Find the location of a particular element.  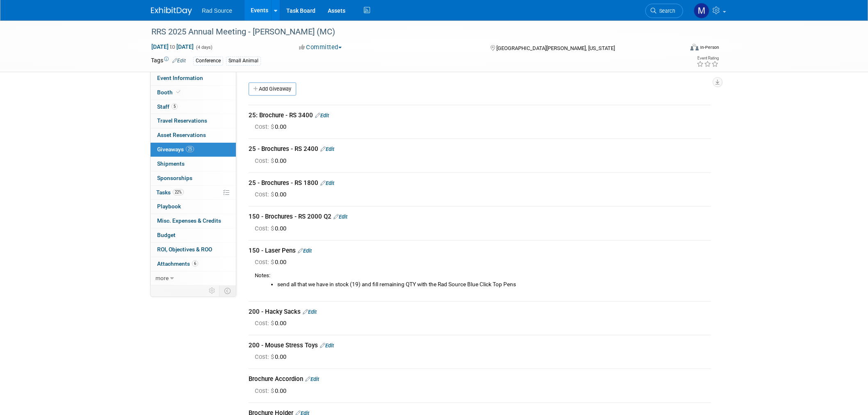

a: ROI, Objectives & ROO is located at coordinates (193, 250).